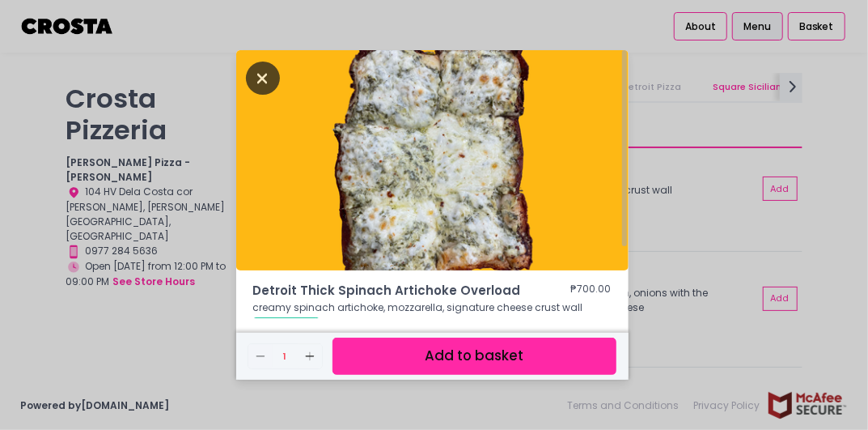  I want to click on button: Add to basket, so click(474, 356).